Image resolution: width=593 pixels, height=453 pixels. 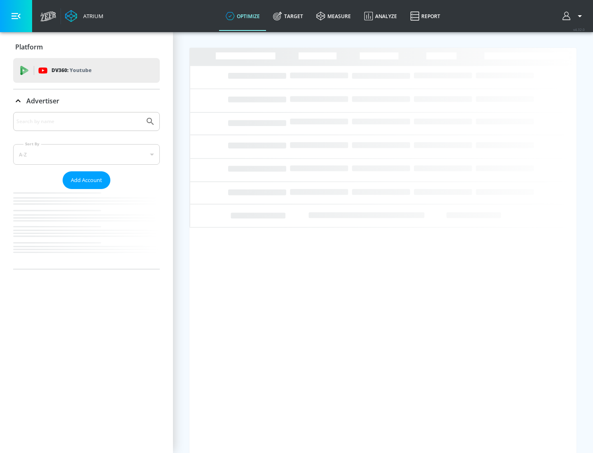 I want to click on p: Platform, so click(x=29, y=47).